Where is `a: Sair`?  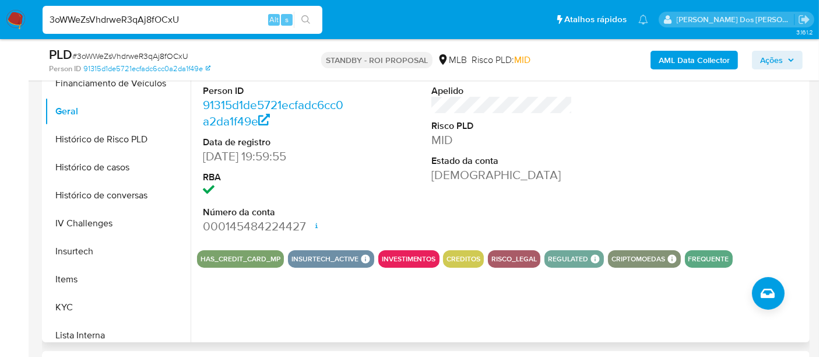
a: Sair is located at coordinates (804, 19).